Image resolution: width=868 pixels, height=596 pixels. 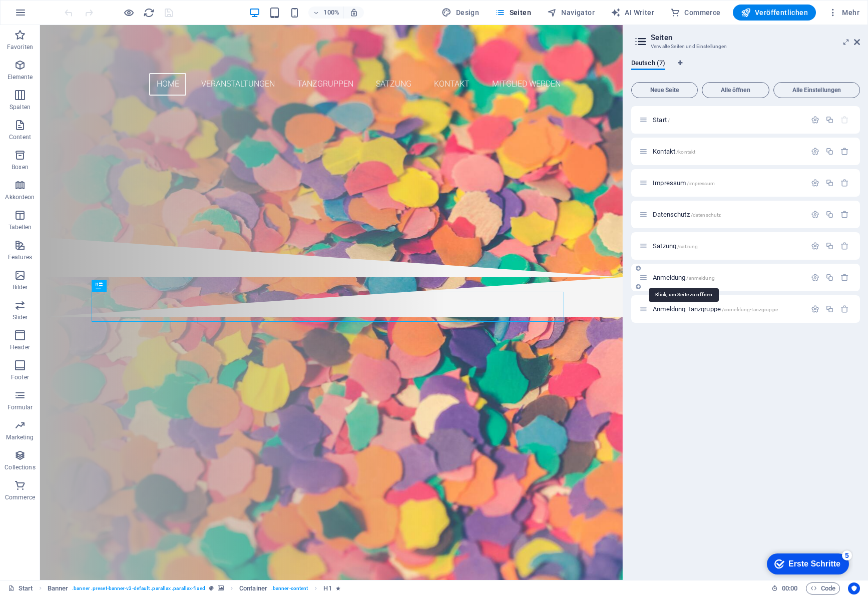 I want to click on span: AI Writer, so click(x=633, y=12).